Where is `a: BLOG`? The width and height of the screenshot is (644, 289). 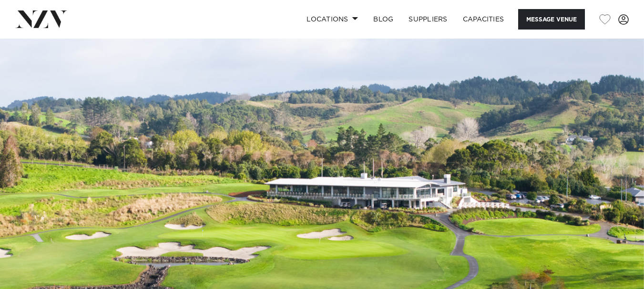 a: BLOG is located at coordinates (383, 19).